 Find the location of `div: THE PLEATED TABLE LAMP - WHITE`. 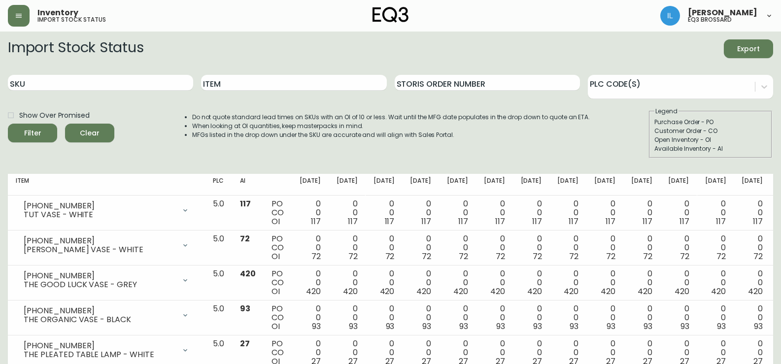

div: THE PLEATED TABLE LAMP - WHITE is located at coordinates (100, 355).